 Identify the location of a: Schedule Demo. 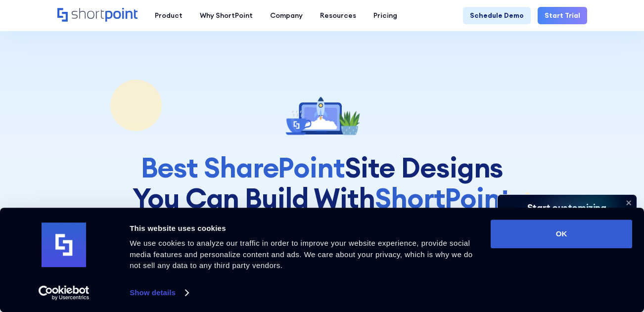
(496, 15).